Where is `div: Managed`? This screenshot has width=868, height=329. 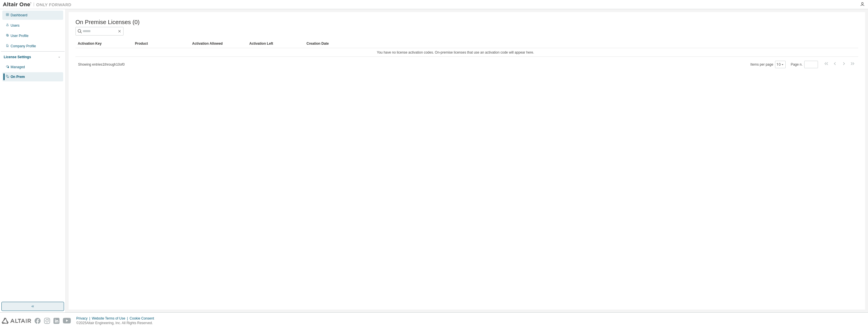 div: Managed is located at coordinates (18, 67).